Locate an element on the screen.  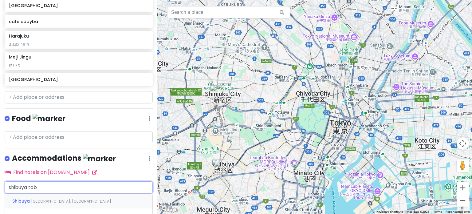
button: Map camera controls is located at coordinates (463, 143).